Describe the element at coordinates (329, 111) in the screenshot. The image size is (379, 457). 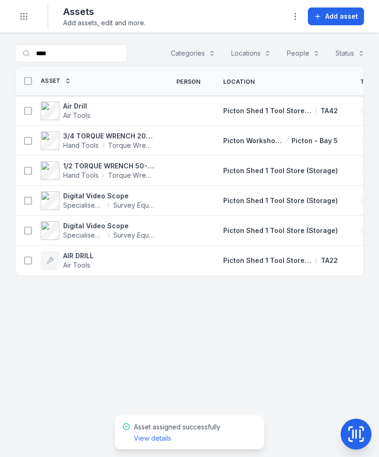
I see `span: TA42` at that location.